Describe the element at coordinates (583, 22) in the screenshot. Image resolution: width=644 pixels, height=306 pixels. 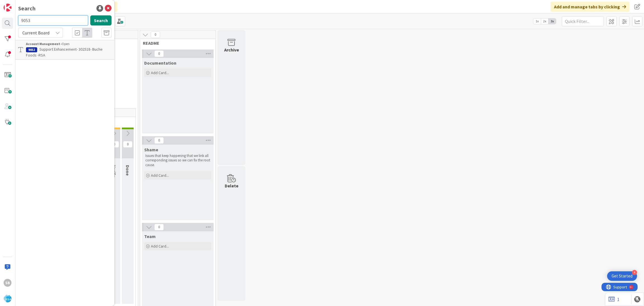
I see `input: Quick Filter...` at that location.